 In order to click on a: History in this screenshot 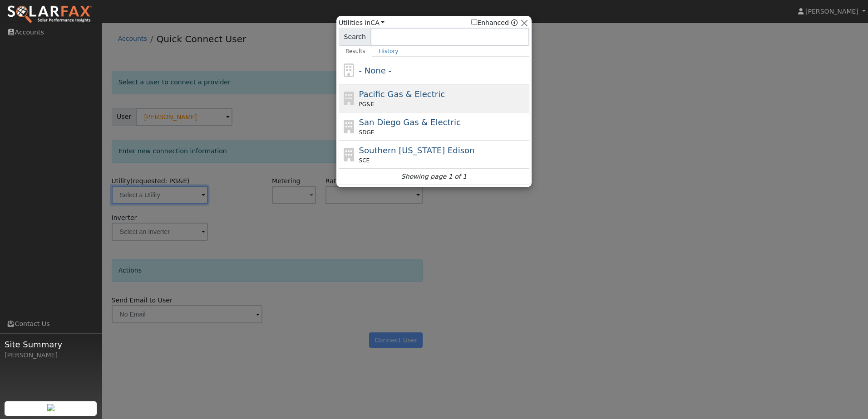, I will do `click(389, 51)`.